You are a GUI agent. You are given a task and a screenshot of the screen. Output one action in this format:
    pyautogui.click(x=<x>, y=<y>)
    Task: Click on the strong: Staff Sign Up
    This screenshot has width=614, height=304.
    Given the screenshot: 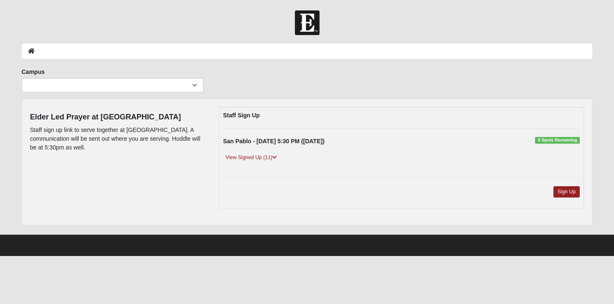 What is the action you would take?
    pyautogui.click(x=241, y=115)
    